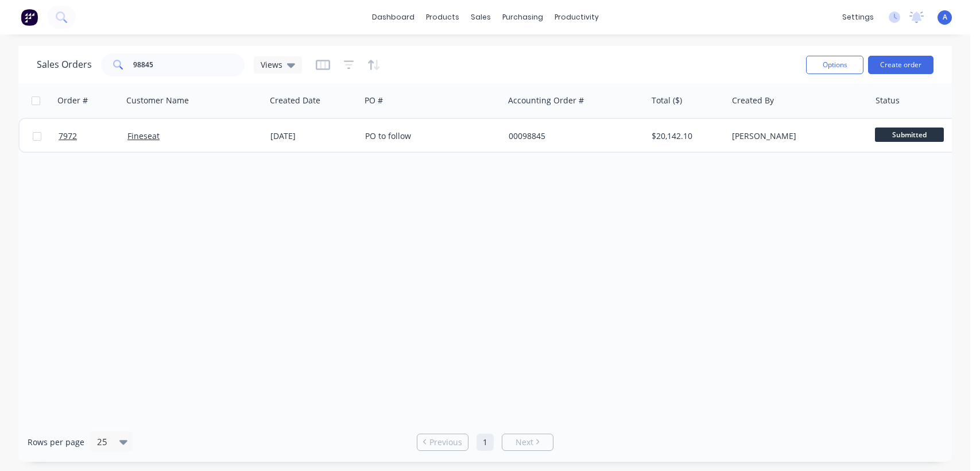 This screenshot has width=980, height=471. Describe the element at coordinates (485, 442) in the screenshot. I see `a: Page 1 is your current page` at that location.